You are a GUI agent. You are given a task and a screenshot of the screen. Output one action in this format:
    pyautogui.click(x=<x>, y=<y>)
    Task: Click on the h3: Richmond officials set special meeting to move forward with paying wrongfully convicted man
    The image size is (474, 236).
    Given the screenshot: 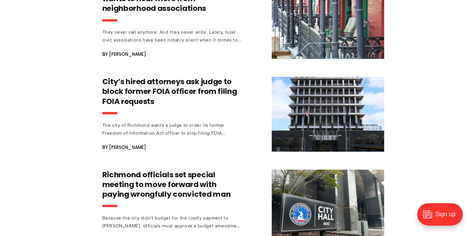 What is the action you would take?
    pyautogui.click(x=172, y=184)
    